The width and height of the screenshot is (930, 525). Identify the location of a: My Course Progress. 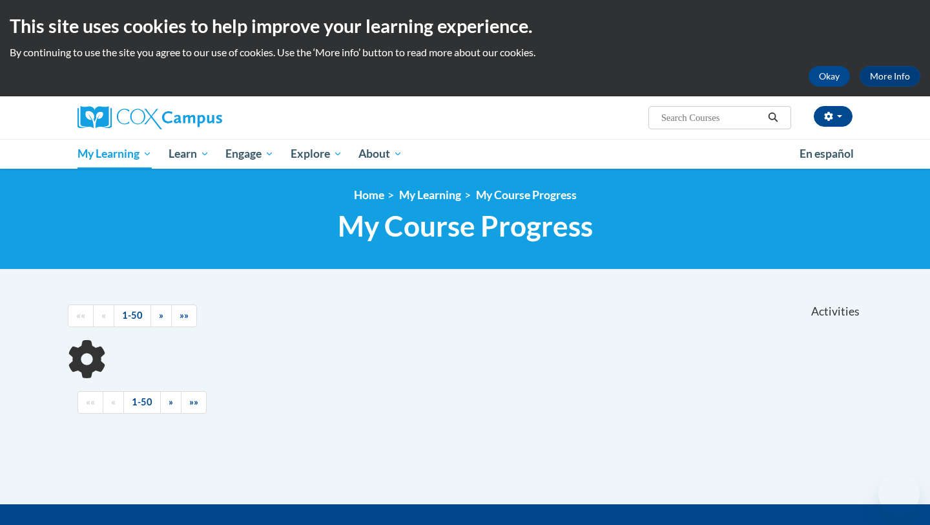
(527, 194).